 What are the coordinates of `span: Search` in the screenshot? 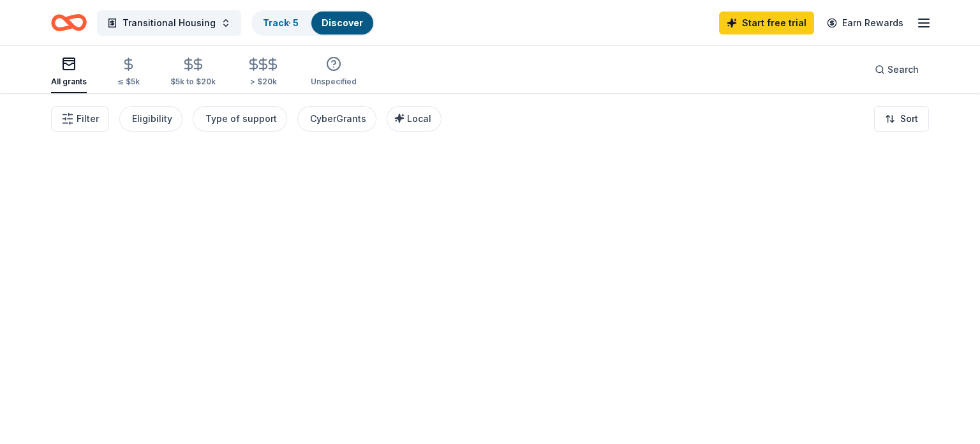 It's located at (903, 70).